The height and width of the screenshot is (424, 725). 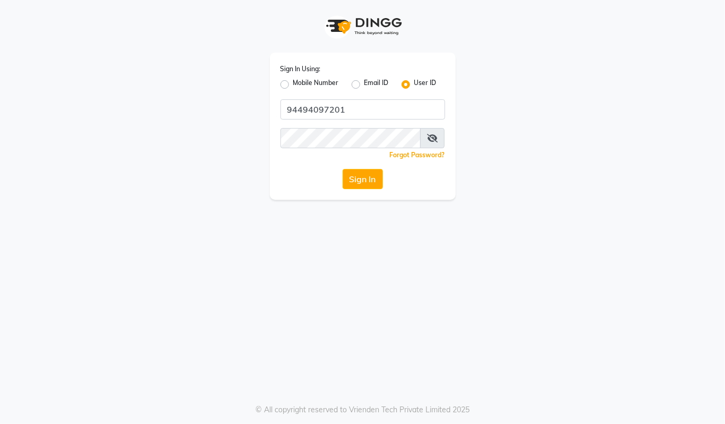 What do you see at coordinates (376, 84) in the screenshot?
I see `label: Email ID` at bounding box center [376, 84].